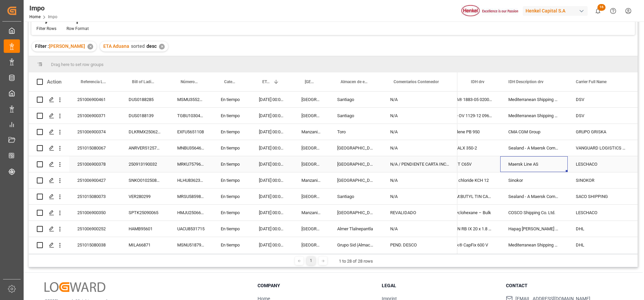  What do you see at coordinates (311, 261) in the screenshot?
I see `div: 1` at bounding box center [311, 261].